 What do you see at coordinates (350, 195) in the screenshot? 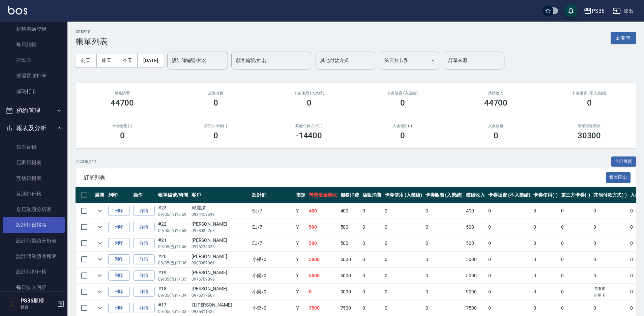
I see `th: 服務消費` at bounding box center [350, 195].